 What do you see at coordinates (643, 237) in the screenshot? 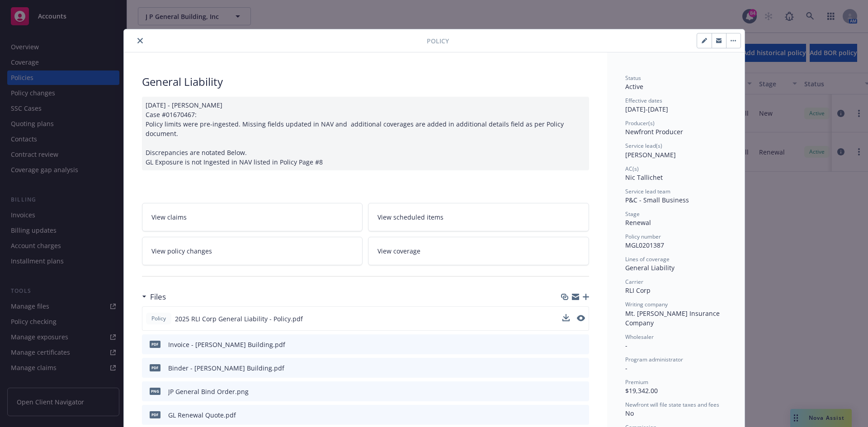
I see `span: Policy number` at bounding box center [643, 237].